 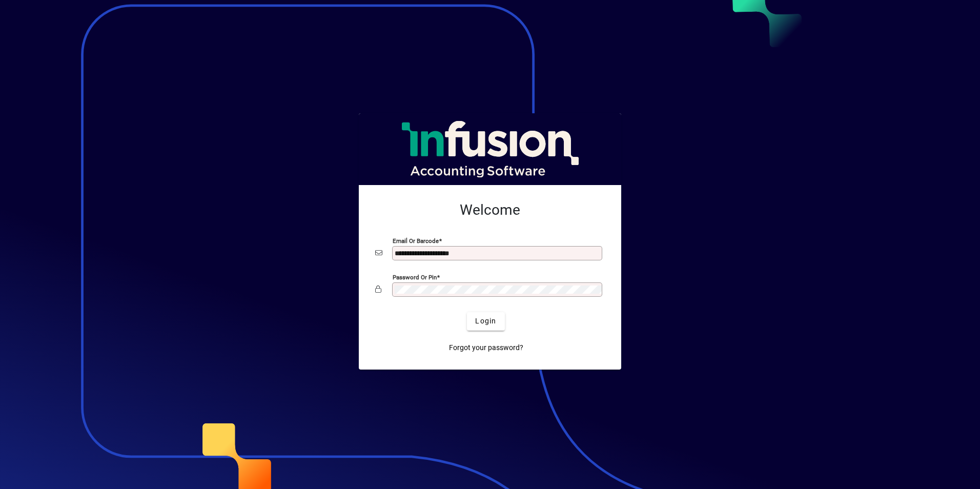 What do you see at coordinates (486, 348) in the screenshot?
I see `a: Forgot your password?` at bounding box center [486, 348].